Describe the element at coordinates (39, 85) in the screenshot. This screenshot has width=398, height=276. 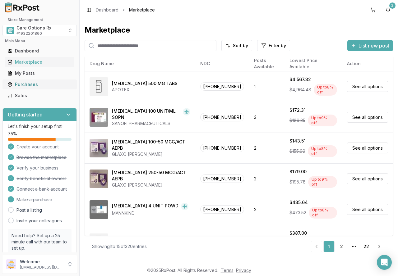
I see `div: Purchases` at that location.